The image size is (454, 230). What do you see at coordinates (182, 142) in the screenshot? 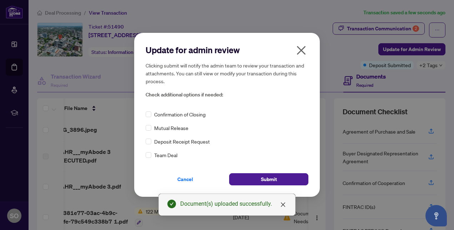
I see `span: Deposit Receipt Request` at bounding box center [182, 142].